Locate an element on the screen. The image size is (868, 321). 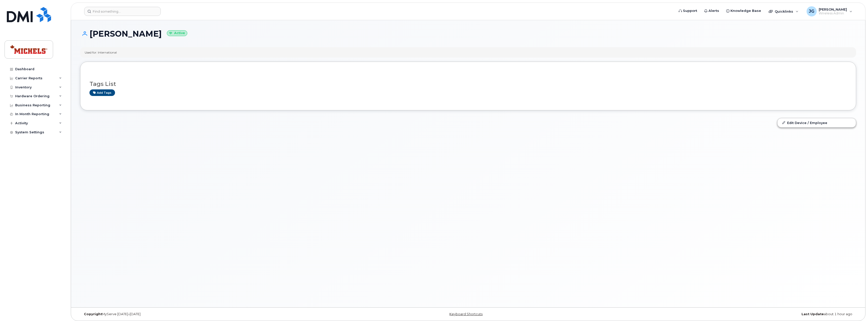
a: Add tags is located at coordinates (102, 92).